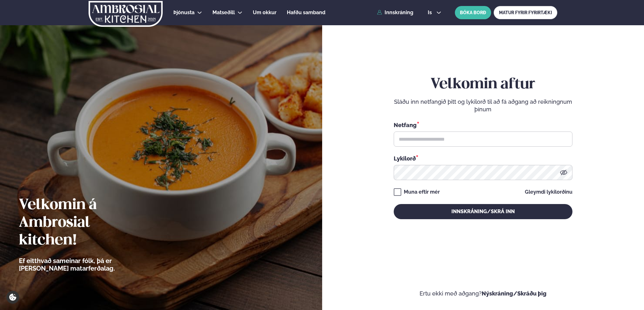 The image size is (644, 310). What do you see at coordinates (265, 13) in the screenshot?
I see `span: Um okkur` at bounding box center [265, 13].